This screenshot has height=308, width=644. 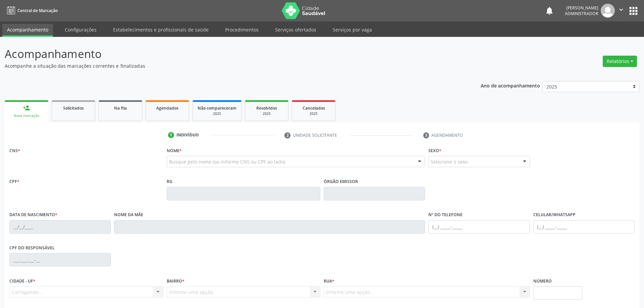 I want to click on button: notifications, so click(x=549, y=11).